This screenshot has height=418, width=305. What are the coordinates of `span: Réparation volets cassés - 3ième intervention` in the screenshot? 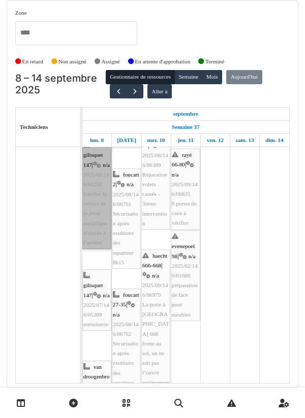 It's located at (154, 199).